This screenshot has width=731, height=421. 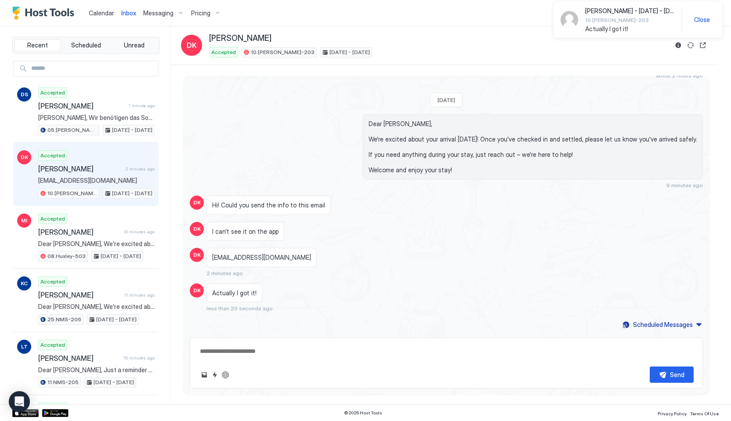 I want to click on span: Close, so click(x=702, y=20).